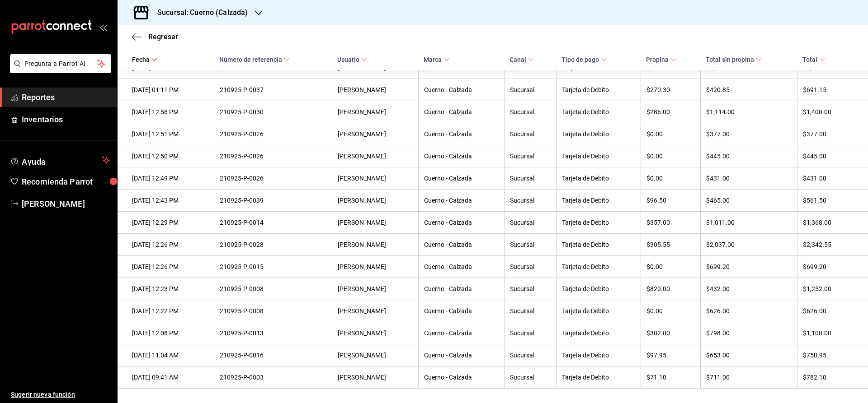  Describe the element at coordinates (670, 245) in the screenshot. I see `div: $305.55` at that location.